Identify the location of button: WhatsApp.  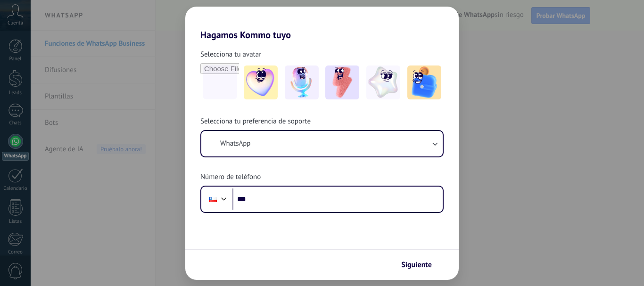
(322, 144).